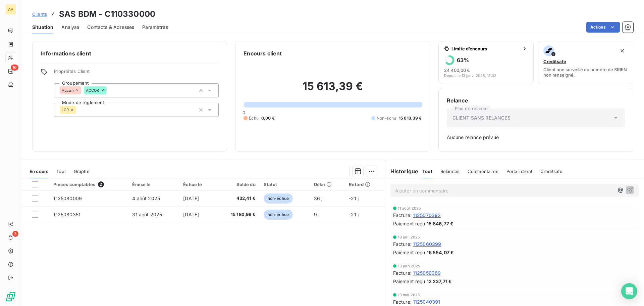  What do you see at coordinates (483, 171) in the screenshot?
I see `span: Commentaires` at bounding box center [483, 171].